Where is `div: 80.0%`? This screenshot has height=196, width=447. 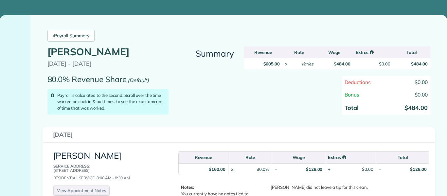
div: 80.0% is located at coordinates (263, 169).